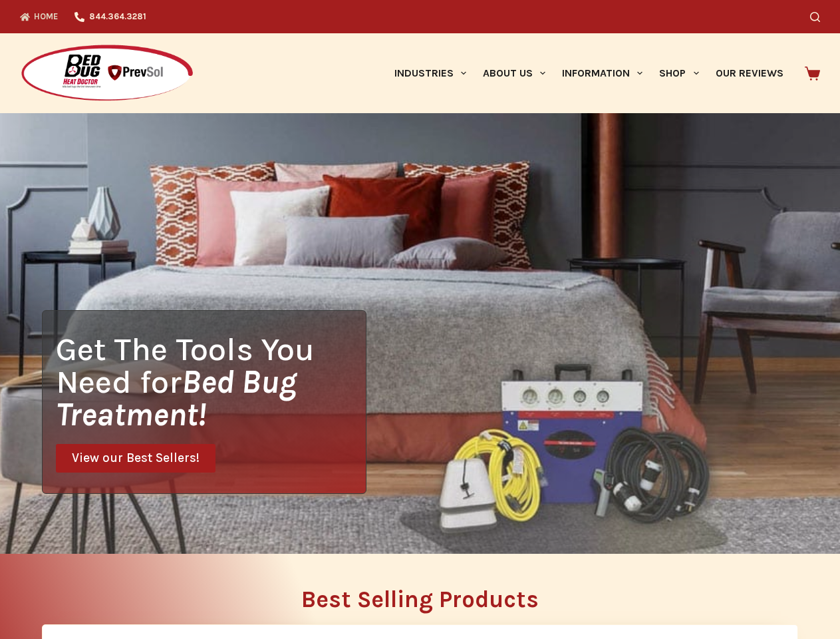  I want to click on h2: Best Selling Products, so click(420, 599).